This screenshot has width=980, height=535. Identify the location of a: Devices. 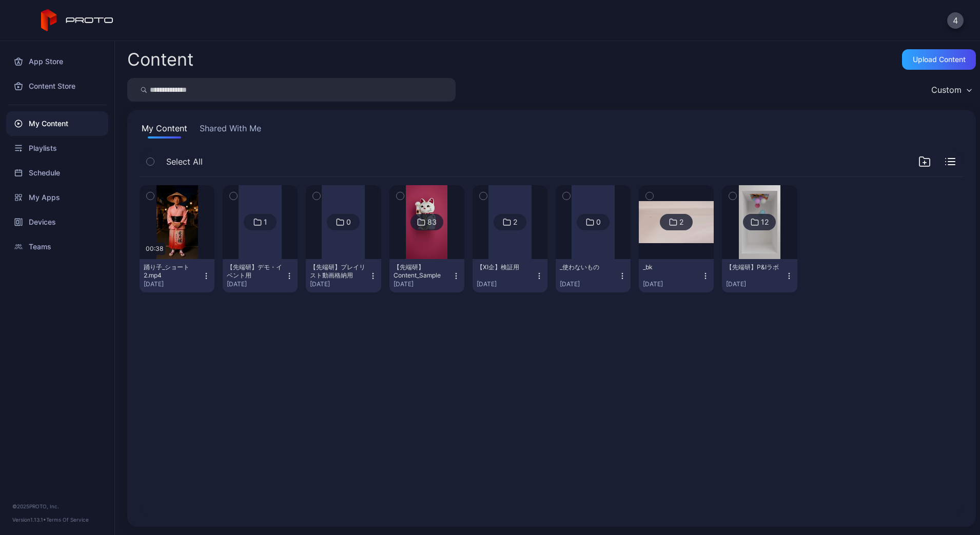
(57, 222).